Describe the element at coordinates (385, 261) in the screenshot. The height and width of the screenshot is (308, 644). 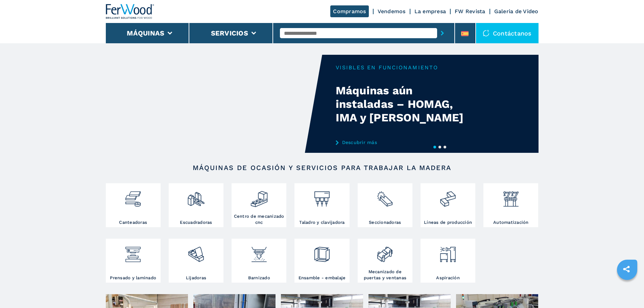
I see `a: Mecanizado de puertas y ventanas` at that location.